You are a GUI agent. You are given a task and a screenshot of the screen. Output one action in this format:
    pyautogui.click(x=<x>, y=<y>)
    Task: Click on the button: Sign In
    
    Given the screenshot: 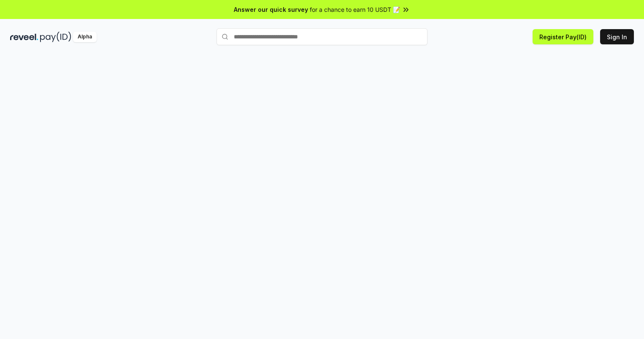 What is the action you would take?
    pyautogui.click(x=617, y=37)
    